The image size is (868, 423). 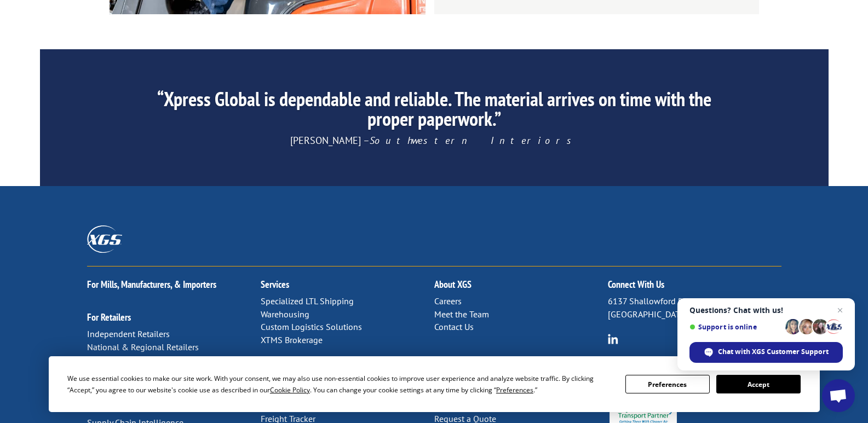 I want to click on img: XGS_Logos_ALL_2024_All_White, so click(x=104, y=239).